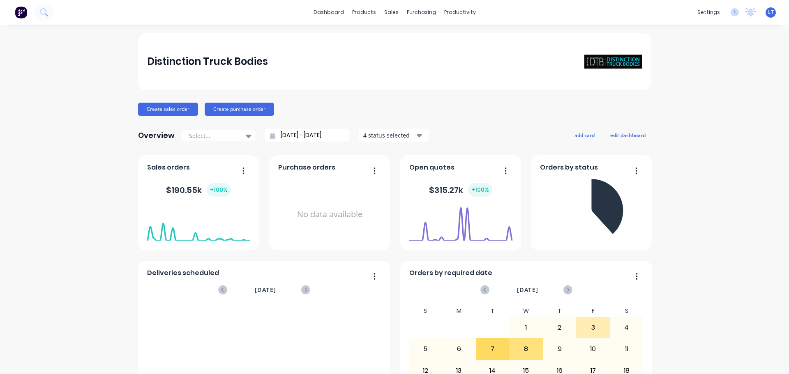  I want to click on div: Distinction Truck Bodies, so click(207, 62).